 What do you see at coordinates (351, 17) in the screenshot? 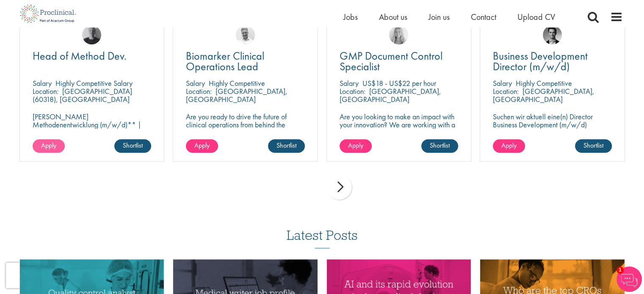
I see `span: Jobs` at bounding box center [351, 17].